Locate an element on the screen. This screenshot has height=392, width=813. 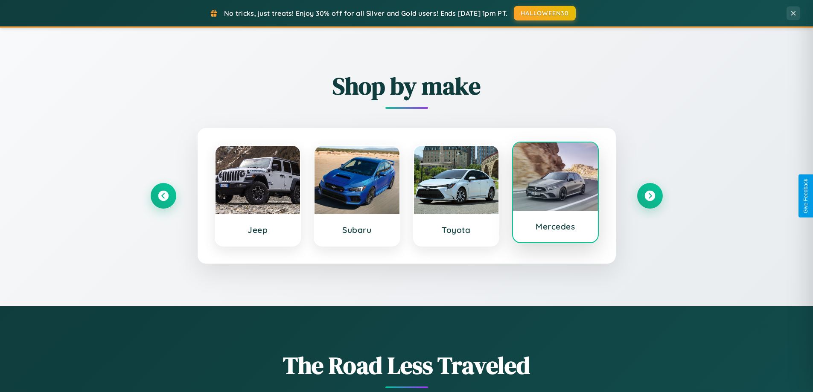
h3: Toyota is located at coordinates (456, 230).